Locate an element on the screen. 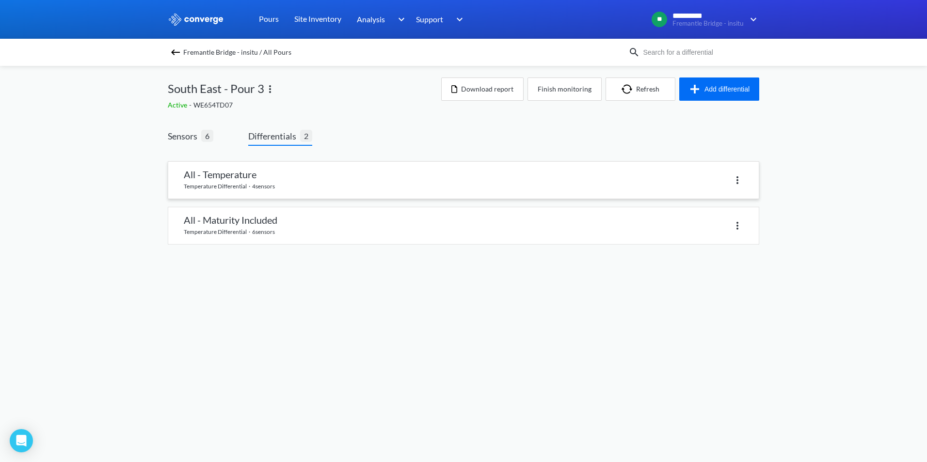 The width and height of the screenshot is (927, 462). span: 2 is located at coordinates (306, 136).